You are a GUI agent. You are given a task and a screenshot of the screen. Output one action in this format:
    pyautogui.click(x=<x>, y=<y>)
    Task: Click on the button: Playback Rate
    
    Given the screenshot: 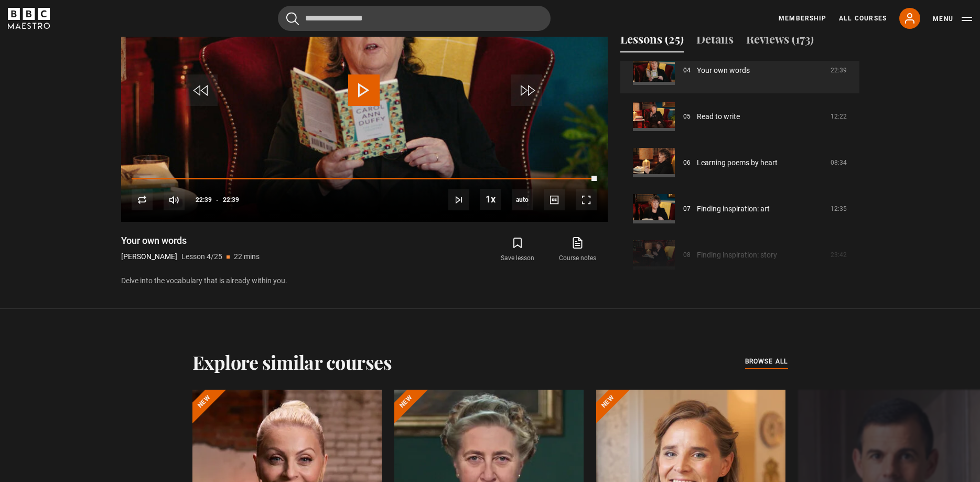 What is the action you would take?
    pyautogui.click(x=490, y=200)
    